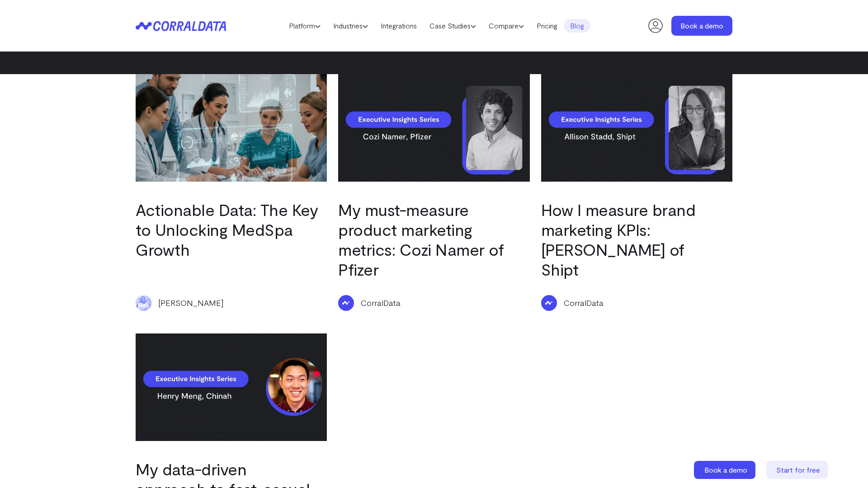  What do you see at coordinates (506, 26) in the screenshot?
I see `a: Compare` at bounding box center [506, 26].